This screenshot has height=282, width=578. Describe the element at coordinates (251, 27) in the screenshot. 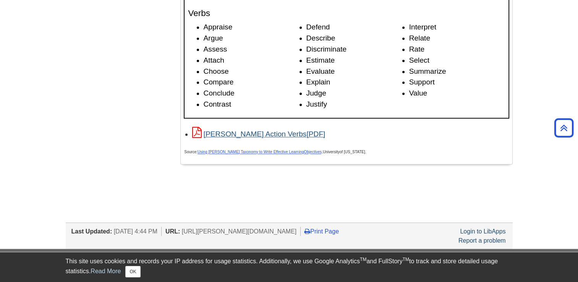

I see `li: Appraise` at that location.